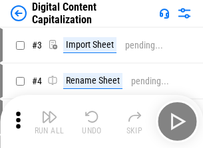  What do you see at coordinates (37, 81) in the screenshot?
I see `span: # 4` at bounding box center [37, 81].